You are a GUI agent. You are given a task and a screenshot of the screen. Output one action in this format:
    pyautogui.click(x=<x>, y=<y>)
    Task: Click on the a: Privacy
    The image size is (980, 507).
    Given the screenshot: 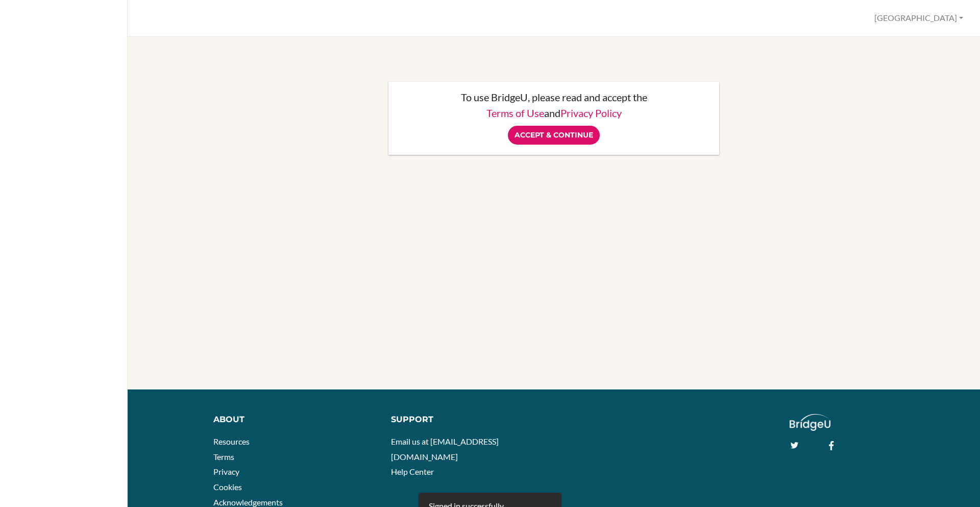 What is the action you would take?
    pyautogui.click(x=226, y=471)
    